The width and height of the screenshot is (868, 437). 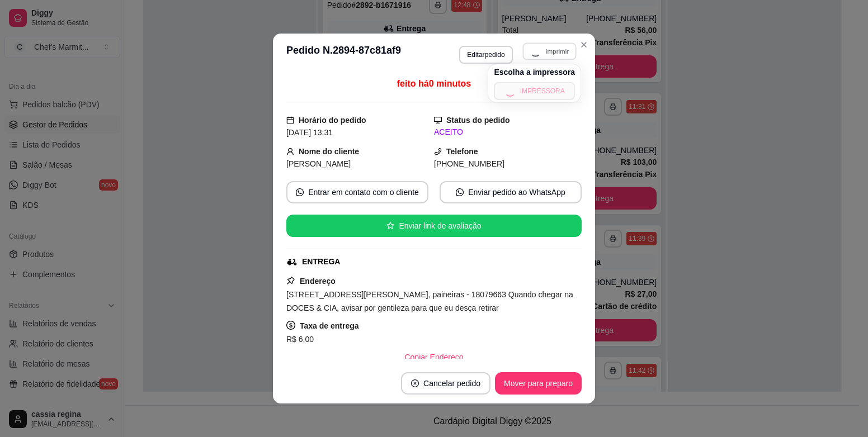 I want to click on h3: Pedido N. 2894-87c81af9, so click(x=343, y=53).